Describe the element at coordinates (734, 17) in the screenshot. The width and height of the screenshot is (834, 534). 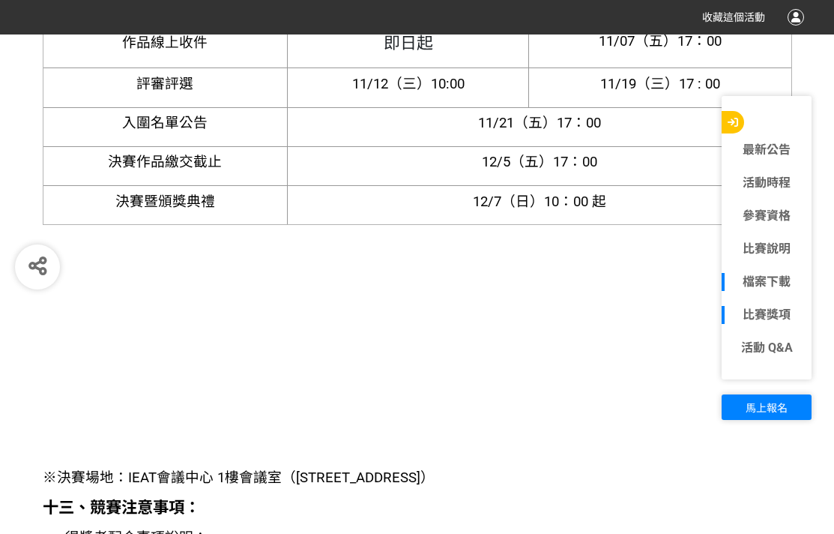
I see `span: 收藏這個活動` at that location.